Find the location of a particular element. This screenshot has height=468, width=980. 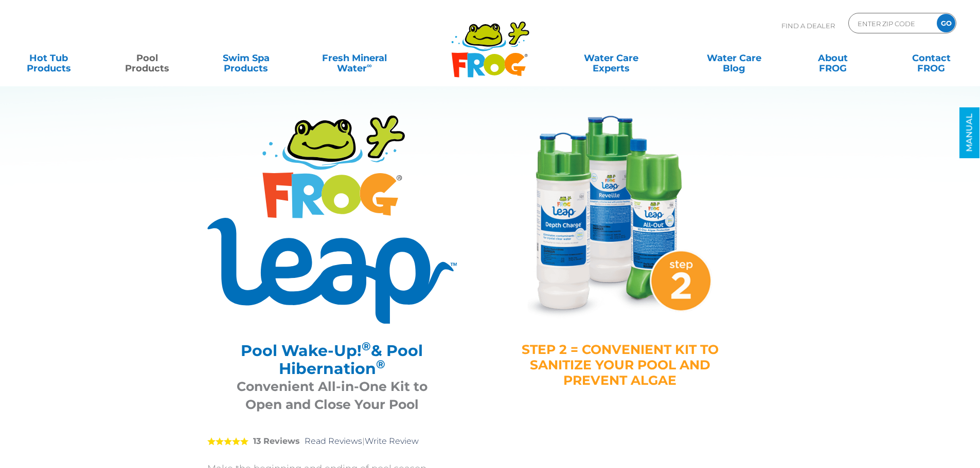

a: Swim SpaProducts is located at coordinates (246, 58).